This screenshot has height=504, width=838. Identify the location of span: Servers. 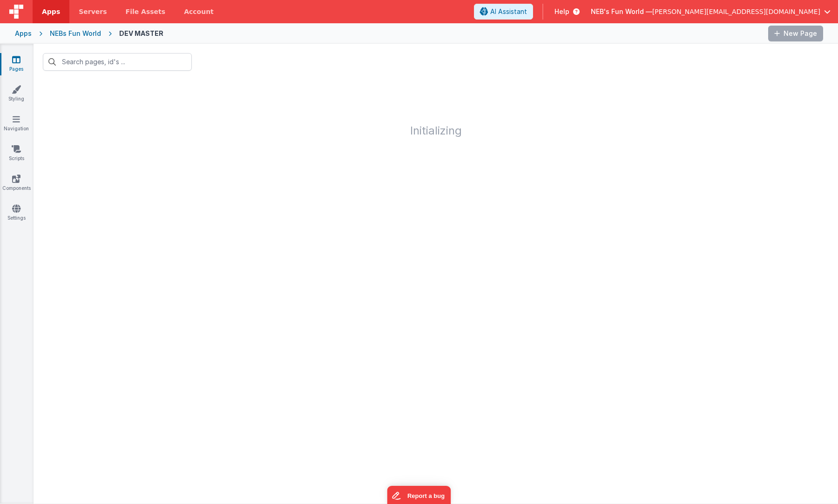
(93, 12).